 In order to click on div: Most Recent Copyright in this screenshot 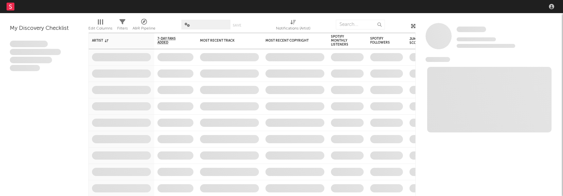, I will do `click(290, 41)`.